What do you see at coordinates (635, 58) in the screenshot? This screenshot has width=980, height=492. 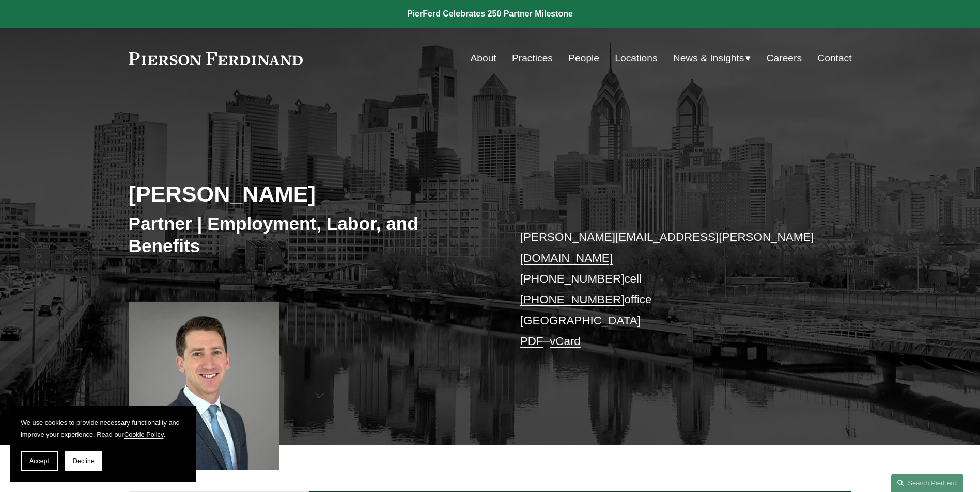 I see `a: Locations` at bounding box center [635, 58].